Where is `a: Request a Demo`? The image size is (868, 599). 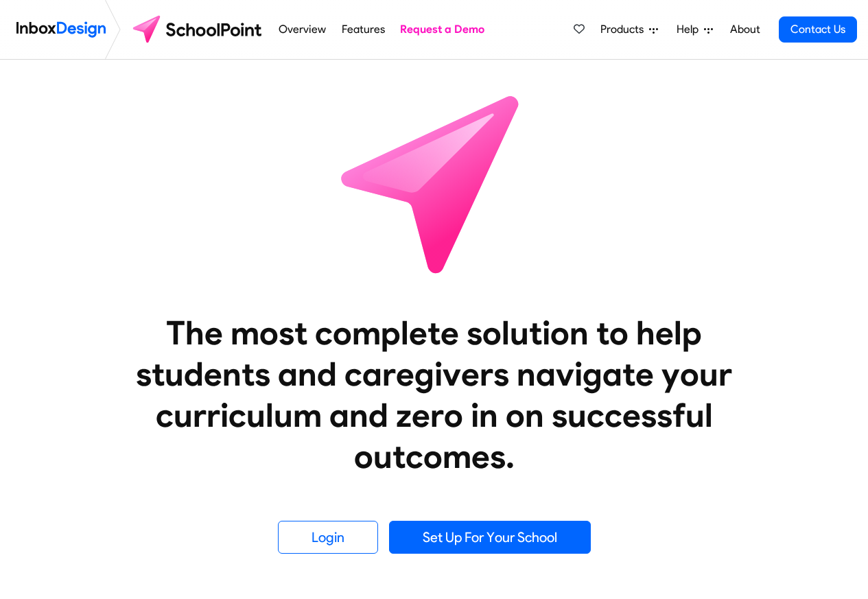 a: Request a Demo is located at coordinates (443, 29).